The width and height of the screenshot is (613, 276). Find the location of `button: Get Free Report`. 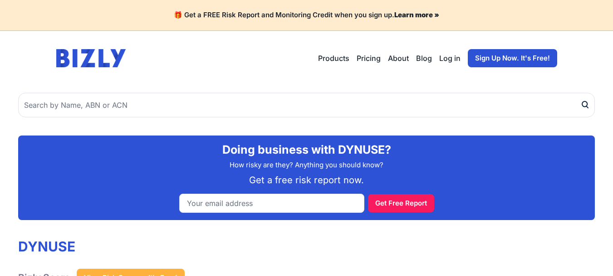

button: Get Free Report is located at coordinates (401, 203).